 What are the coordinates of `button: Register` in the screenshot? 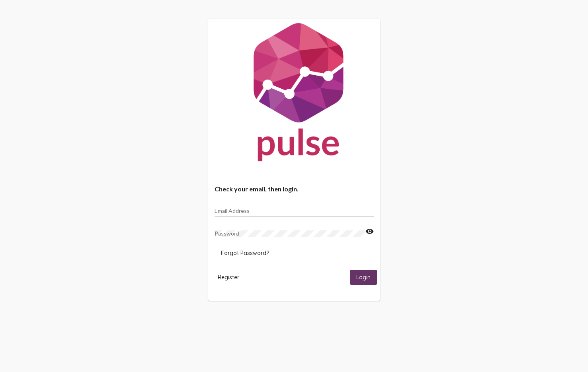 It's located at (228, 277).